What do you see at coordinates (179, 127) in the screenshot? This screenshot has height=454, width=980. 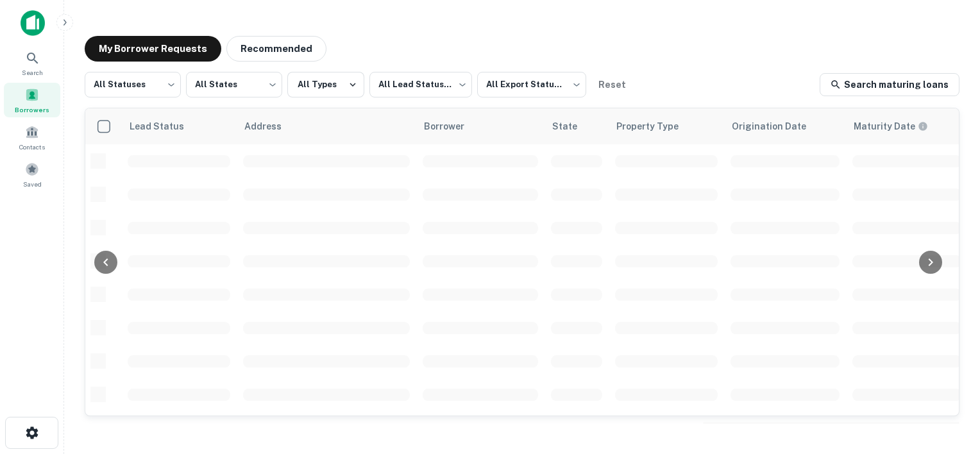 I see `th: Lead Status` at bounding box center [179, 127].